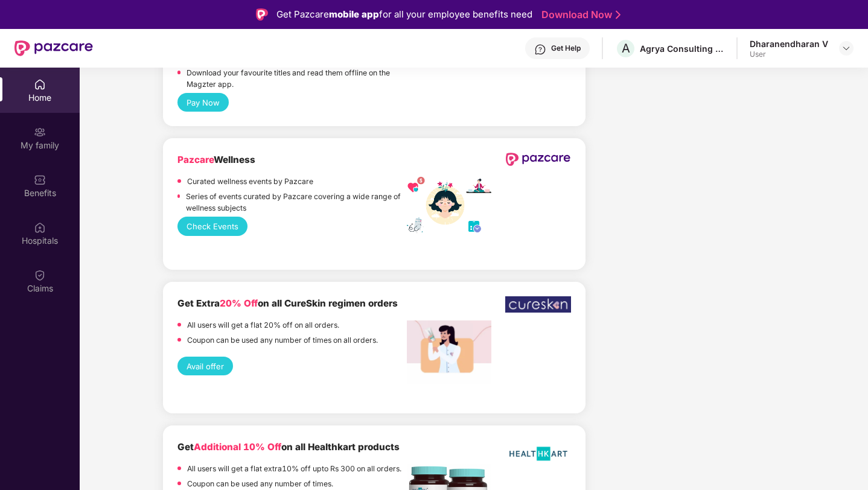 The width and height of the screenshot is (868, 490). I want to click on div: Dharanendharan V, so click(789, 43).